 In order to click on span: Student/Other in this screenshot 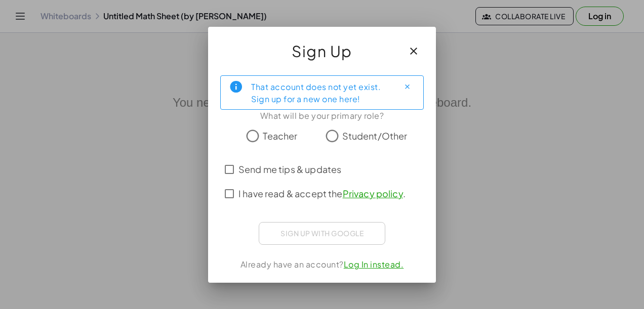, I will do `click(375, 135)`.